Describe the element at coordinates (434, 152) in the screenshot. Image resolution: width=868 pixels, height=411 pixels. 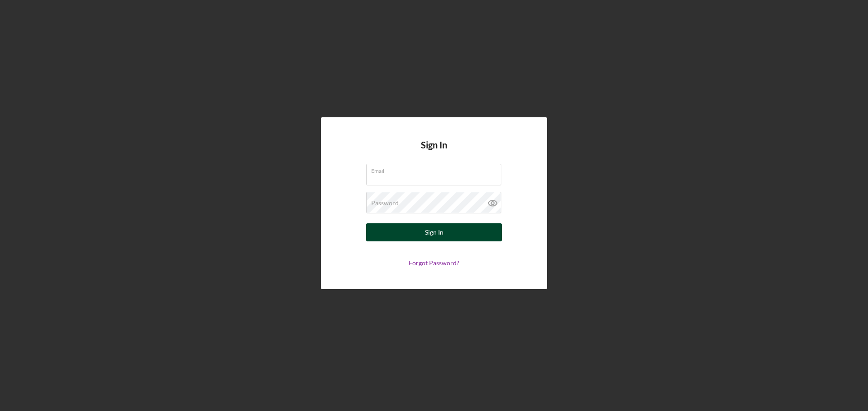
I see `h4: Sign In` at that location.